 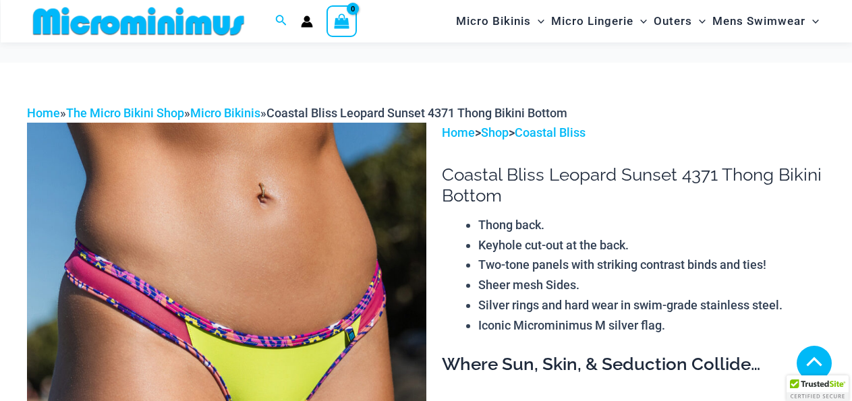 I want to click on a: The Micro Bikini Shop, so click(x=125, y=113).